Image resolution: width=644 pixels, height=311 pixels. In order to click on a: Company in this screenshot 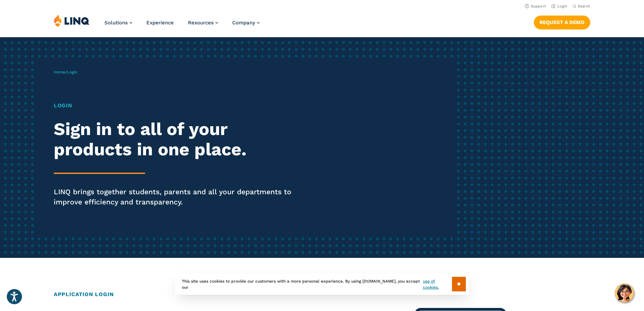, I will do `click(246, 23)`.